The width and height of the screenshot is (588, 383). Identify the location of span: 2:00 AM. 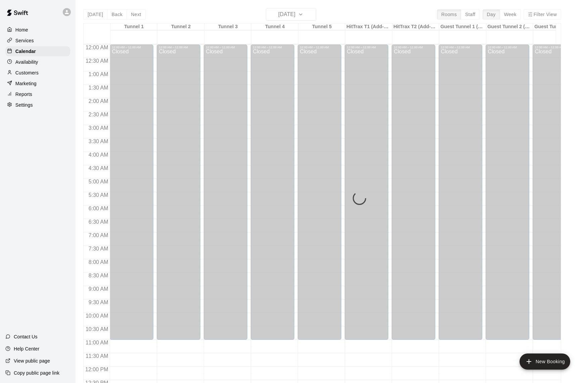
(98, 101).